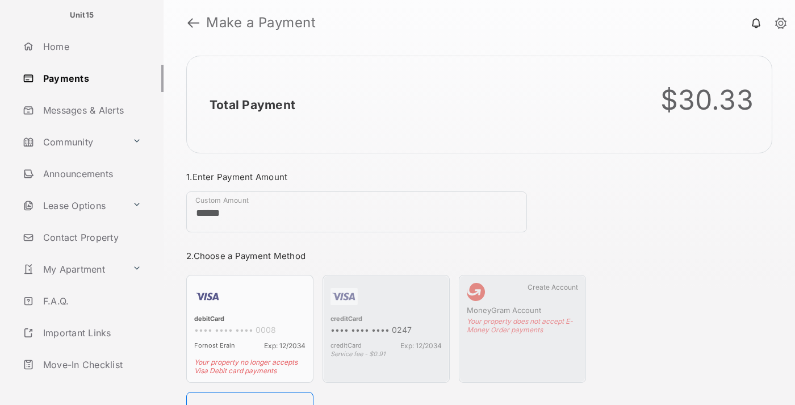  I want to click on a: Community, so click(73, 142).